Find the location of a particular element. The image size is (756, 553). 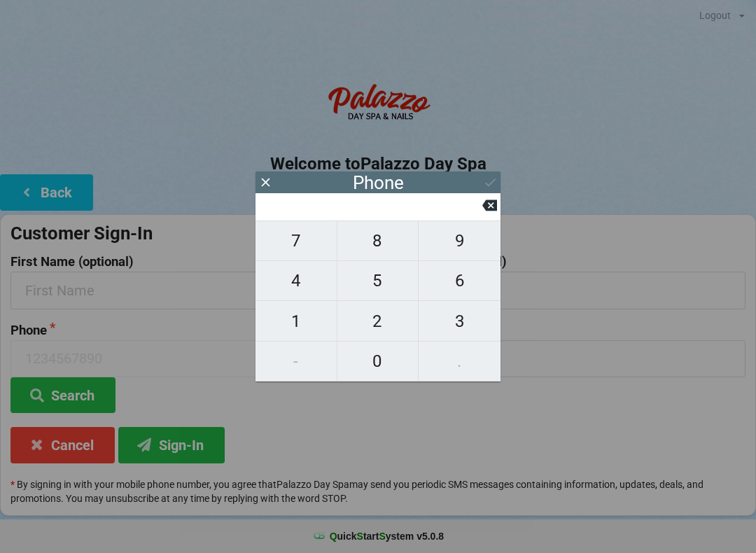

button: 1 is located at coordinates (296, 321).